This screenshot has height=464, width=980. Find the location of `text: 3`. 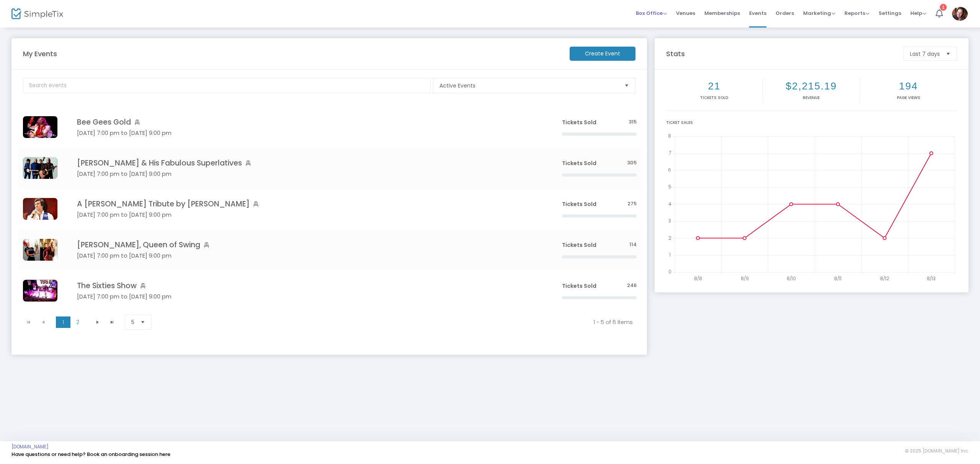

text: 3 is located at coordinates (669, 221).